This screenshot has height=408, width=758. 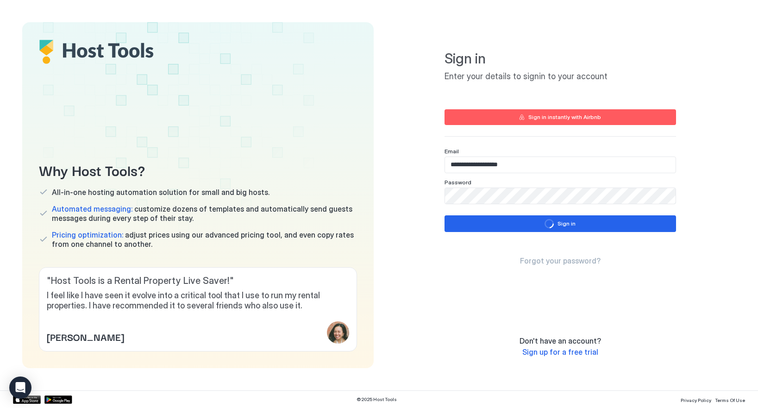 What do you see at coordinates (20, 388) in the screenshot?
I see `div: Open Intercom Messenger` at bounding box center [20, 388].